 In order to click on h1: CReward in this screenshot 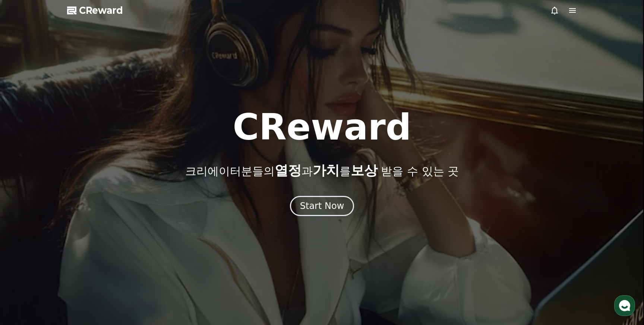, I will do `click(321, 127)`.